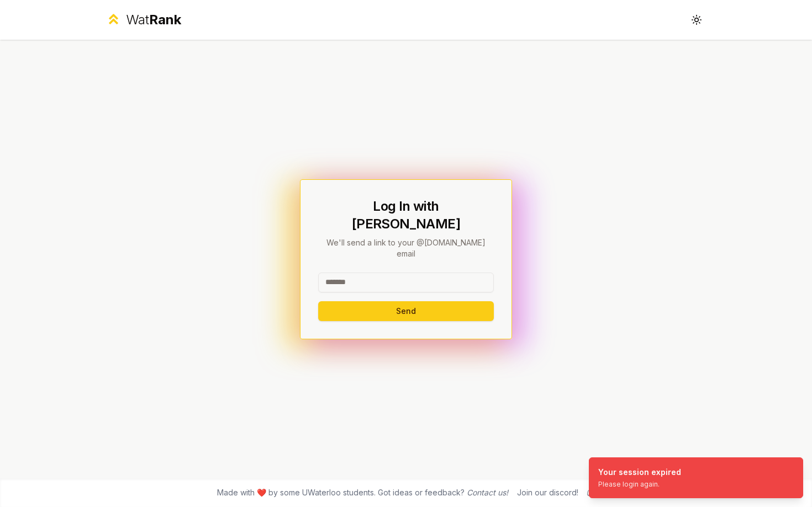  Describe the element at coordinates (487, 492) in the screenshot. I see `a: Contact us!` at that location.